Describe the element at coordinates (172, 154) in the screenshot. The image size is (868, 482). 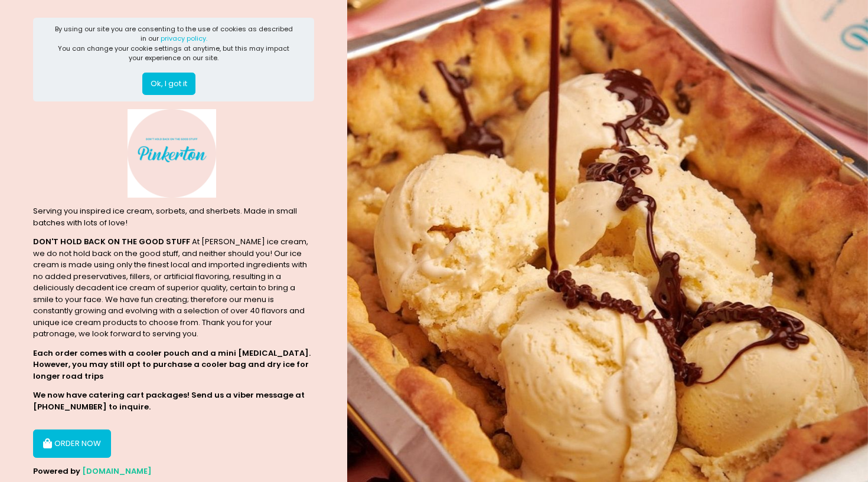
I see `img: Pinkerton` at that location.